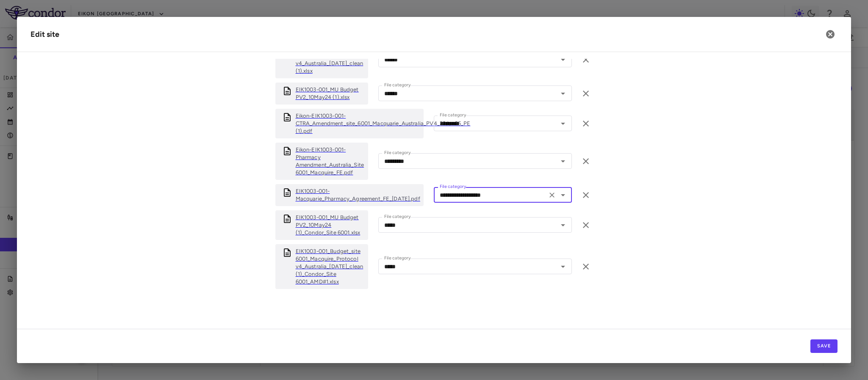 The height and width of the screenshot is (380, 868). What do you see at coordinates (330, 59) in the screenshot?
I see `p: EIK1003-001_Budget_site 6001_Macquire_Protocol v4_Australia_11Dec2024_clean (1).xlsx` at bounding box center [330, 59].